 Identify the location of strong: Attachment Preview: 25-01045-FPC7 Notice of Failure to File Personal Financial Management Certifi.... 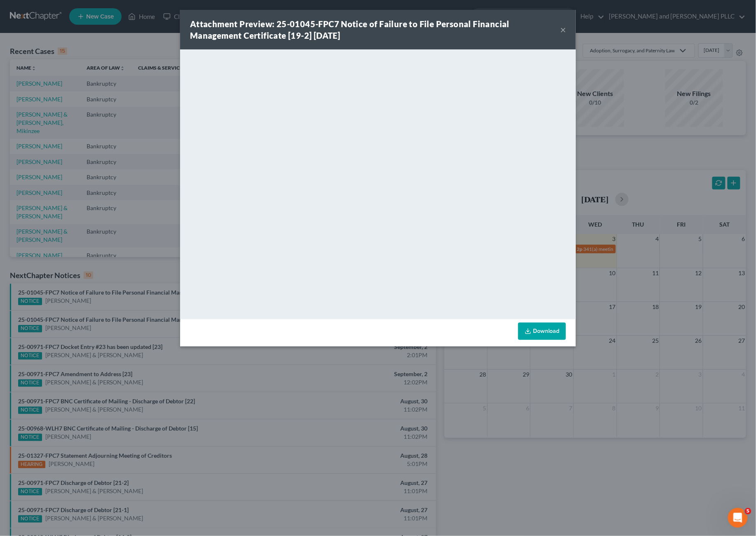
(349, 30).